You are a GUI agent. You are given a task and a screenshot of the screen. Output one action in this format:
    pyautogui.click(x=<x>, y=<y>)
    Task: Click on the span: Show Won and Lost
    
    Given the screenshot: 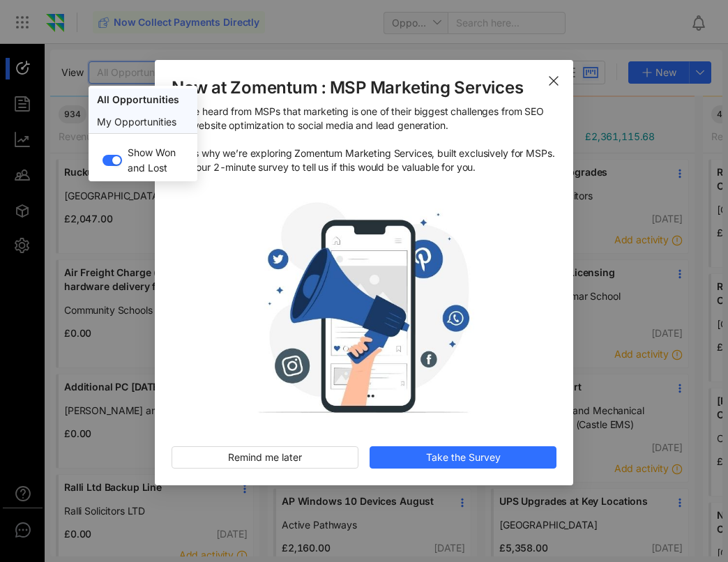 What is the action you would take?
    pyautogui.click(x=156, y=160)
    